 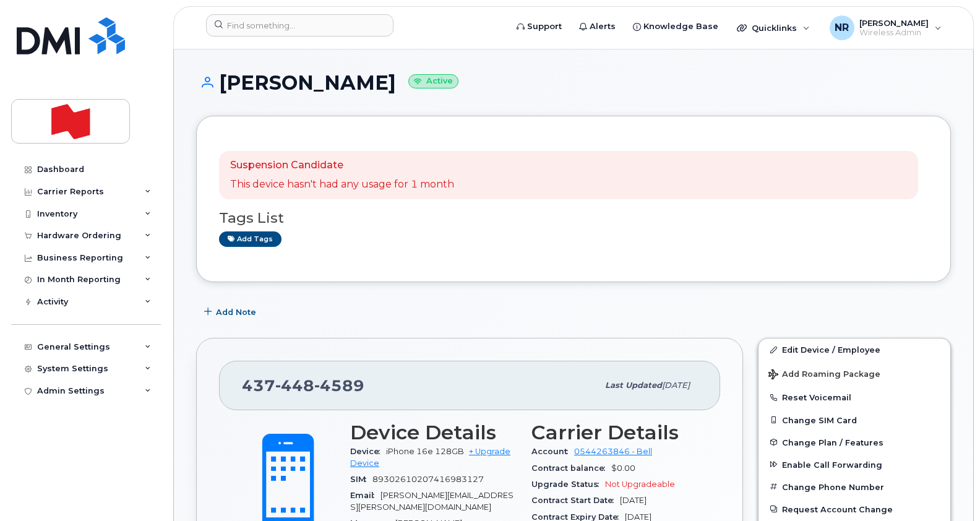 What do you see at coordinates (303, 385) in the screenshot?
I see `span: 437` at bounding box center [303, 385].